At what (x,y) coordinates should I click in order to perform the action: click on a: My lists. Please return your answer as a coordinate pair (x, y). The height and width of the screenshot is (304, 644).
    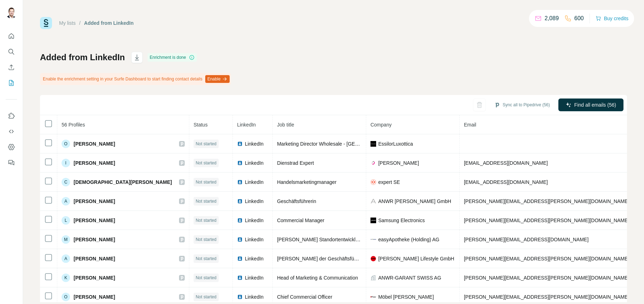
    Looking at the image, I should click on (68, 23).